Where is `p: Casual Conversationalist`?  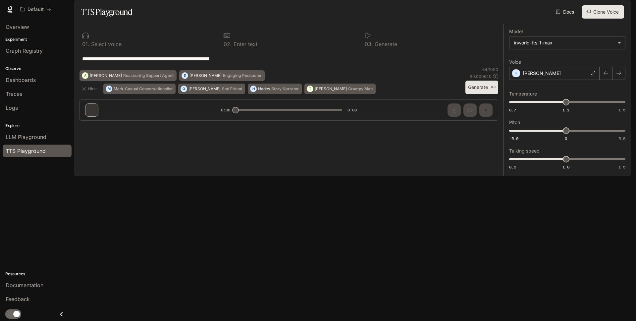 p: Casual Conversationalist is located at coordinates (149, 89).